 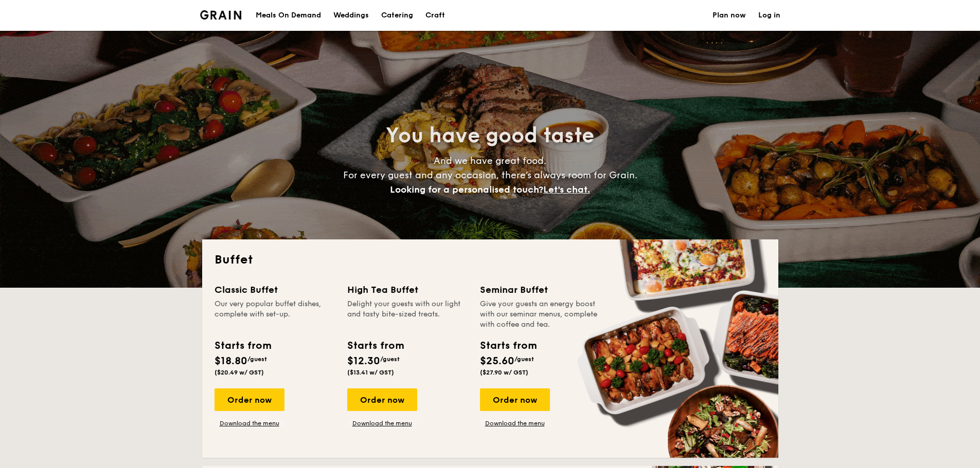 What do you see at coordinates (364, 362) in the screenshot?
I see `span: $12.30` at bounding box center [364, 362].